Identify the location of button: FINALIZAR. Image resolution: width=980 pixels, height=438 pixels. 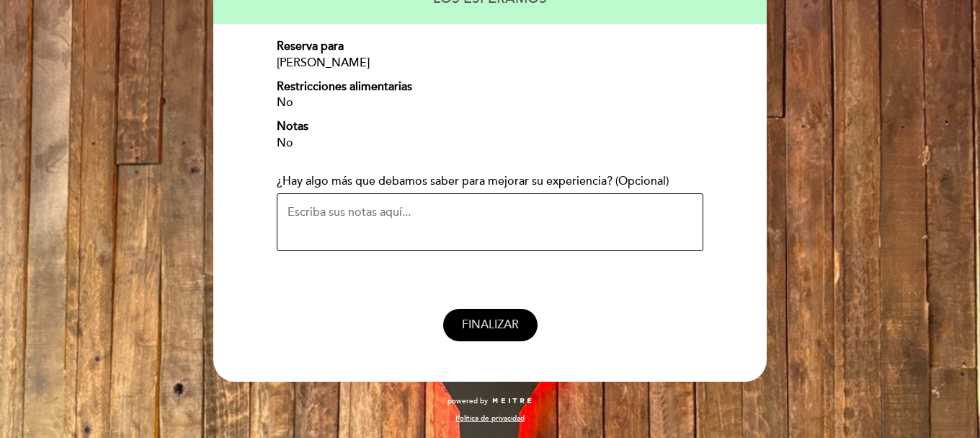
(490, 324).